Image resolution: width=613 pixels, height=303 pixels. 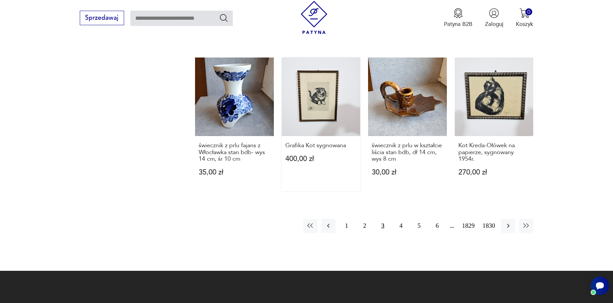 What do you see at coordinates (458, 18) in the screenshot?
I see `button: Patyna B2B` at bounding box center [458, 18].